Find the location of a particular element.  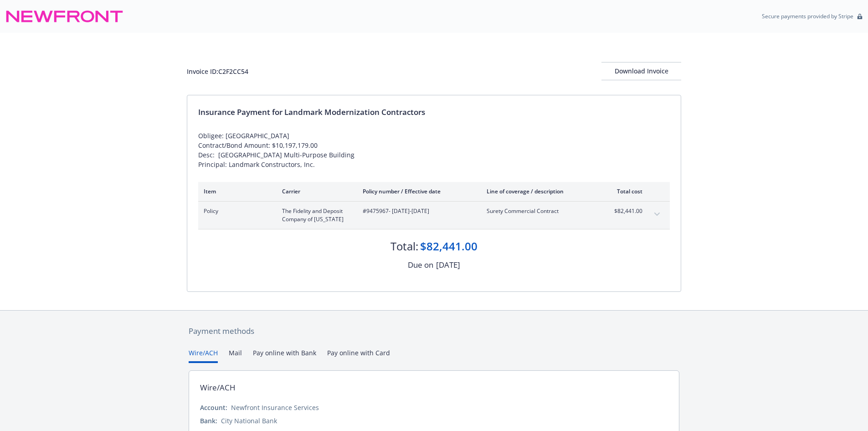

span: $82,441.00 is located at coordinates (625, 211).